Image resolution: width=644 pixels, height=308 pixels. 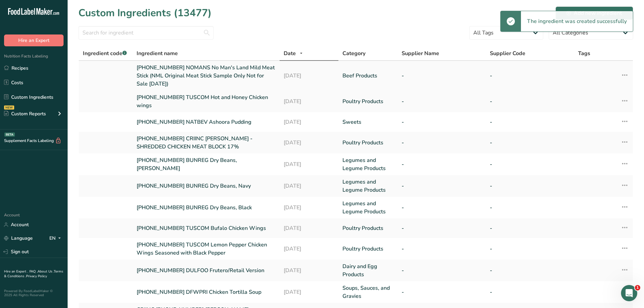 What do you see at coordinates (34, 40) in the screenshot?
I see `button: Hire an Expert` at bounding box center [34, 40].